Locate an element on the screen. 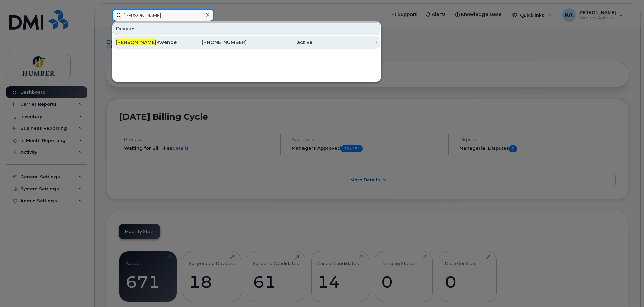 The image size is (644, 307). div: Devices is located at coordinates (246, 28).